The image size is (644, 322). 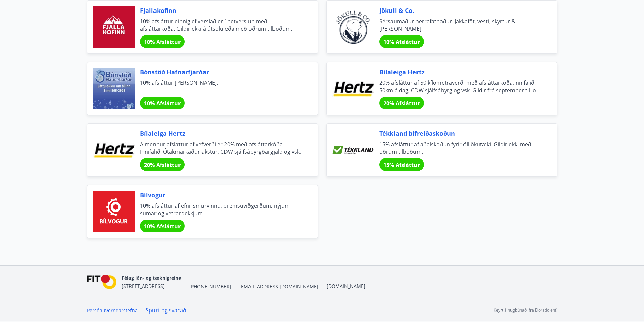 I want to click on span: 15% afsláttur af aðalskoðun fyrir öll ökutæki. Gildir ekki með öðrum tilboðum., so click(x=460, y=148).